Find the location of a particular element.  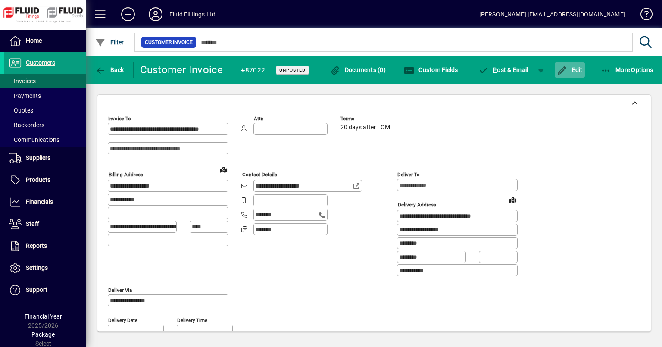

a: Quotes is located at coordinates (45, 110).